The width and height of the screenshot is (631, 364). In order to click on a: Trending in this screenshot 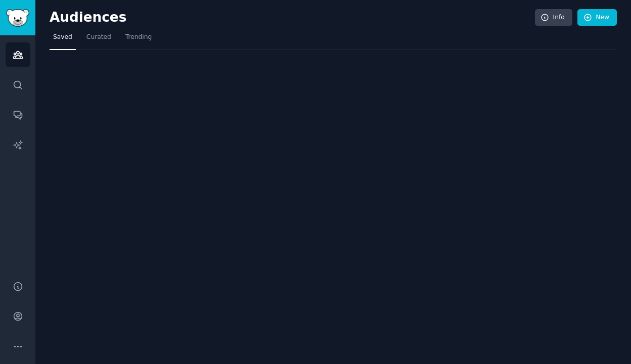, I will do `click(139, 39)`.